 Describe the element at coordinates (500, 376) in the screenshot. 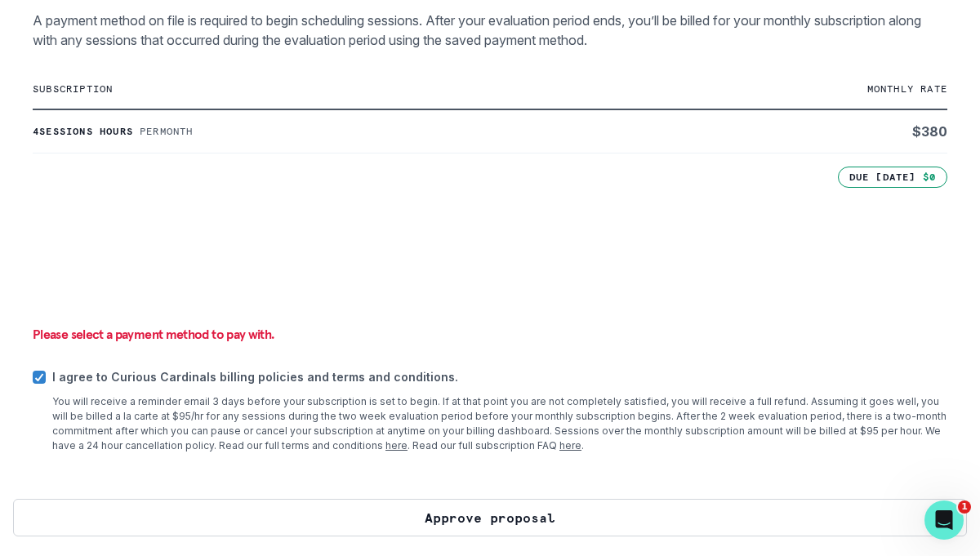

I see `p: I agree to Curious Cardinals billing policies and terms and conditions.` at that location.